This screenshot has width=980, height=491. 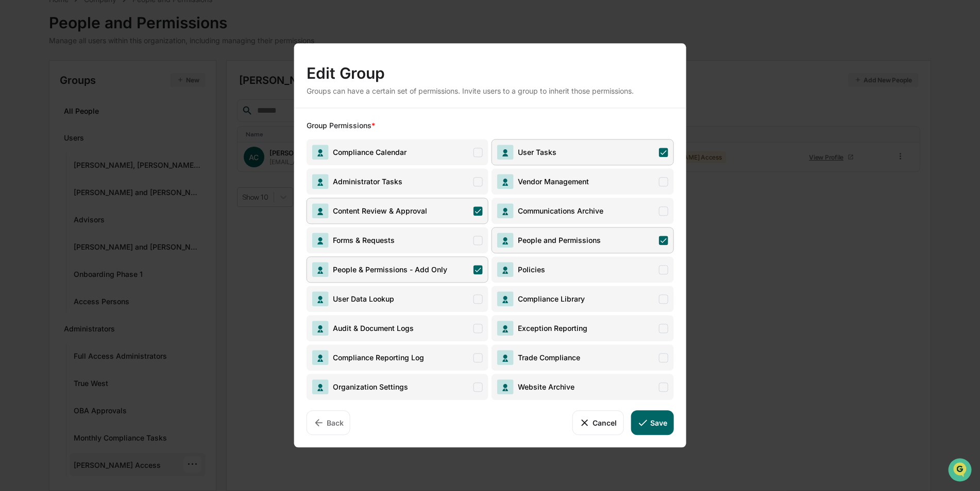 I want to click on img: Content Review & Approval Icon, so click(x=320, y=211).